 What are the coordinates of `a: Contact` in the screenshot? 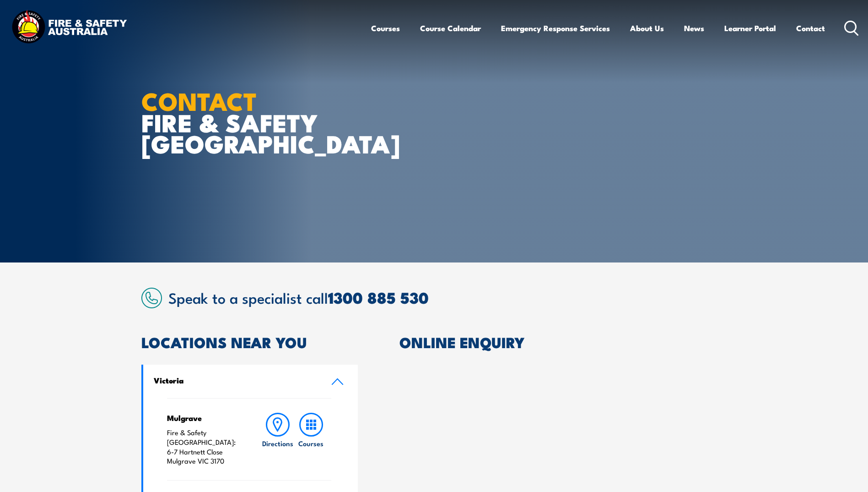 It's located at (811, 28).